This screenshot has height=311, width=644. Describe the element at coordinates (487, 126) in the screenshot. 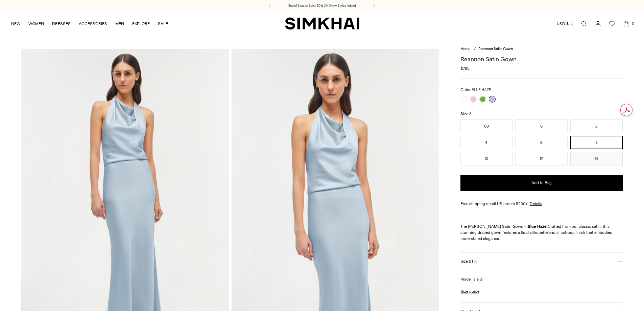

I see `button: 00` at that location.